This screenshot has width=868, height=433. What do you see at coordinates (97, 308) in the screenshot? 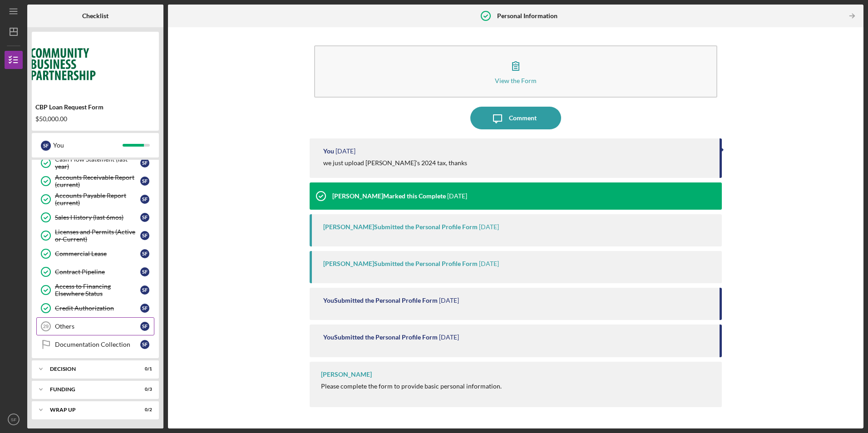
I see `div: Credit Authorization` at bounding box center [97, 308].